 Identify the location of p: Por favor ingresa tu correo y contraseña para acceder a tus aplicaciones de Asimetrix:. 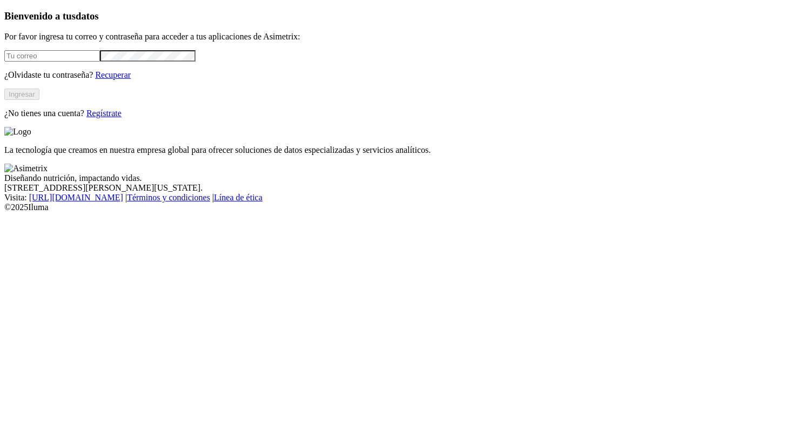
(397, 37).